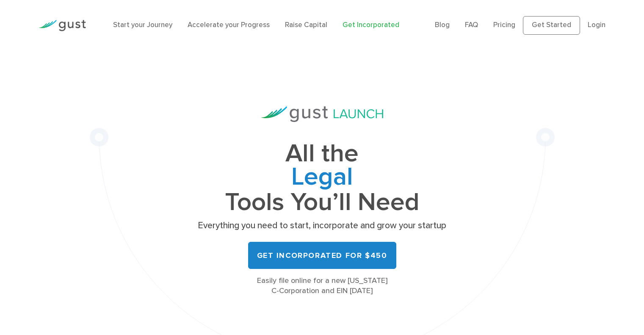 Image resolution: width=644 pixels, height=335 pixels. Describe the element at coordinates (306, 25) in the screenshot. I see `a: Raise Capital` at that location.